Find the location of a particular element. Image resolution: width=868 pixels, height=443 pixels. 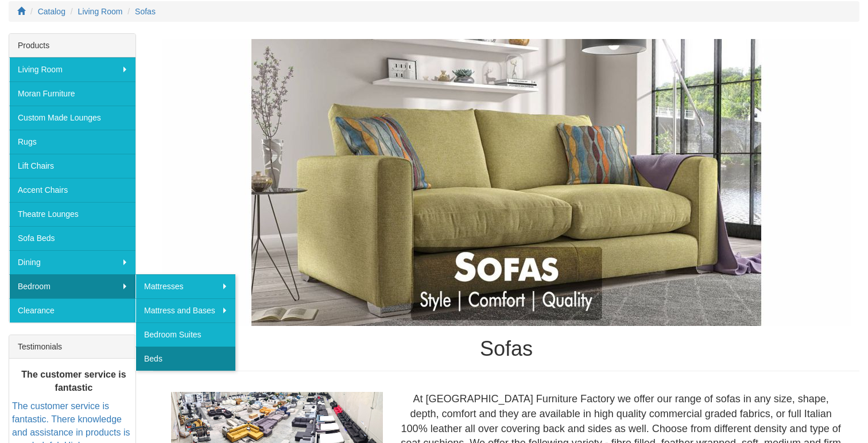

a: Bedroom is located at coordinates (72, 286).